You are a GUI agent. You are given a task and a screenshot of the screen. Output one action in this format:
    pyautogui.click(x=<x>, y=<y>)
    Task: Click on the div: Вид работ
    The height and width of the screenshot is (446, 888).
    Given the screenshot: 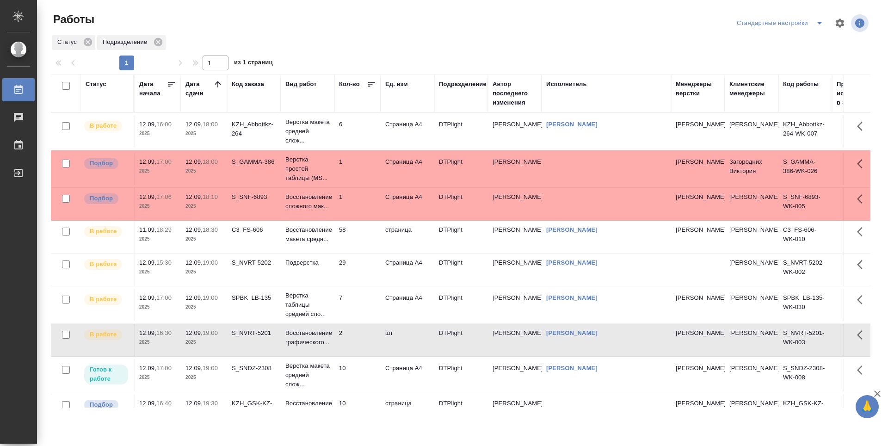 What is the action you would take?
    pyautogui.click(x=301, y=84)
    